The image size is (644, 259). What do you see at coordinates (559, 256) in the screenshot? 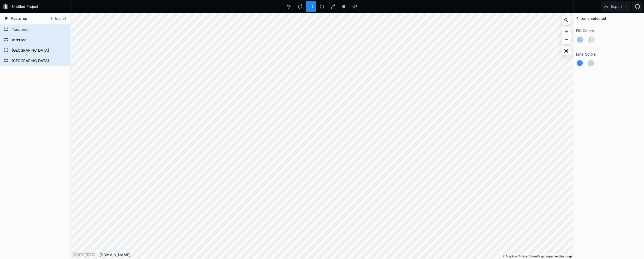
I see `a: Map feedback` at bounding box center [559, 256].